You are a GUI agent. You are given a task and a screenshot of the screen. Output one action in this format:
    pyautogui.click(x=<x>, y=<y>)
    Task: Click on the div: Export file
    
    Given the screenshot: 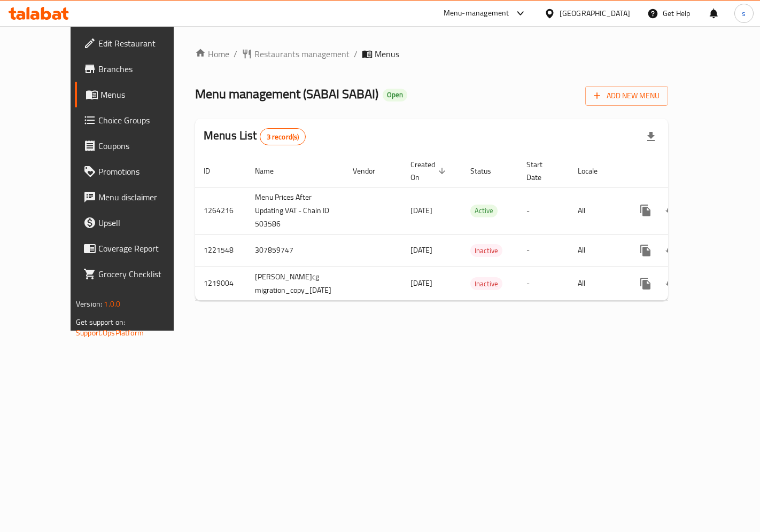 What is the action you would take?
    pyautogui.click(x=651, y=137)
    